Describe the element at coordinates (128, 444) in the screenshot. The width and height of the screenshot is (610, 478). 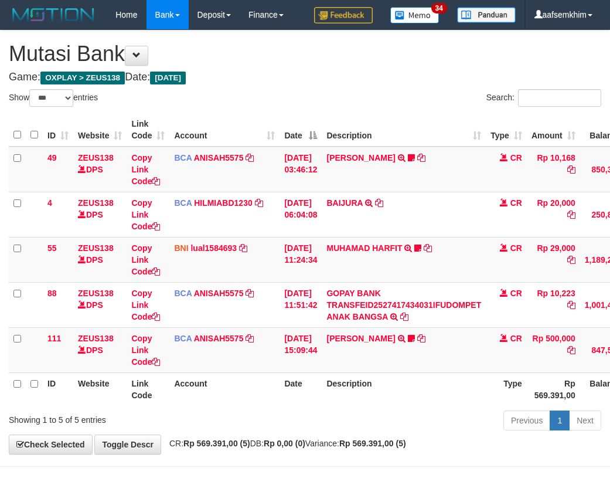
I see `a: Toggle Descr` at that location.